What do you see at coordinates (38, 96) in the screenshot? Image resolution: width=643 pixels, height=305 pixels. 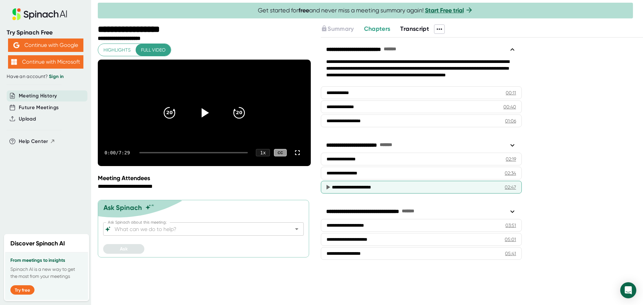 I see `span: Meeting History` at bounding box center [38, 96].